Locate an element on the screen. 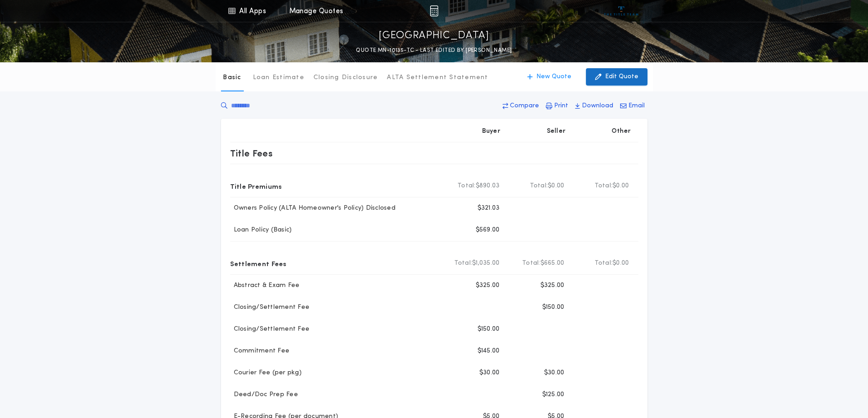  p: Print is located at coordinates (561, 106).